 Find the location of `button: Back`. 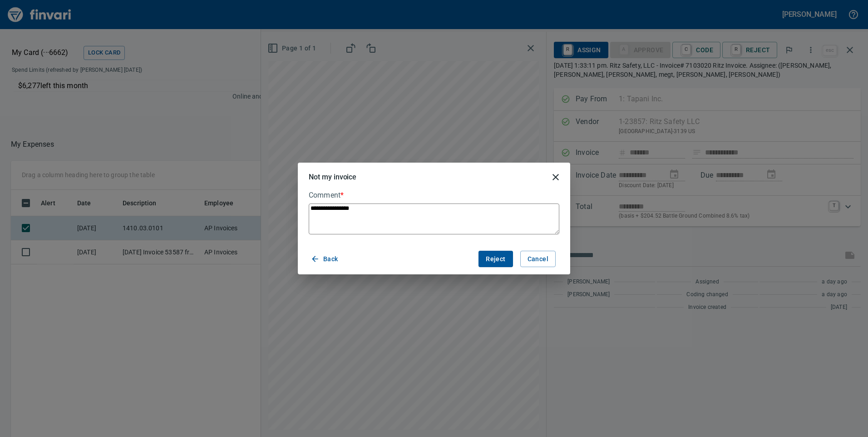

button: Back is located at coordinates (325, 259).